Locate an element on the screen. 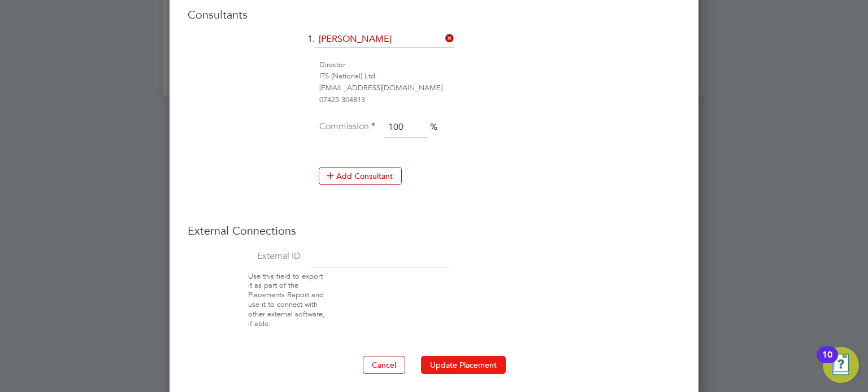  div: ITS (National) Ltd. is located at coordinates (499, 77).